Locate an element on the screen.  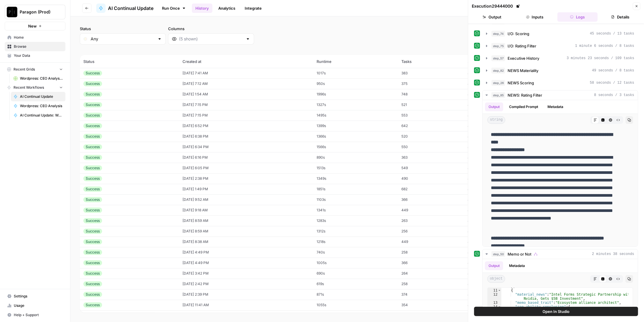
td: 1366s is located at coordinates (356, 137).